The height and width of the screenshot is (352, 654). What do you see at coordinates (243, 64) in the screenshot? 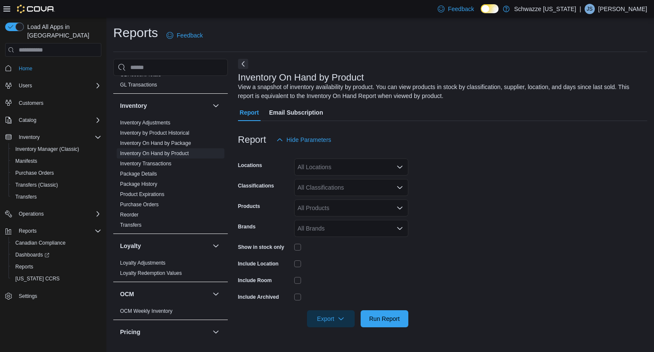
I see `button: Next` at bounding box center [243, 64].